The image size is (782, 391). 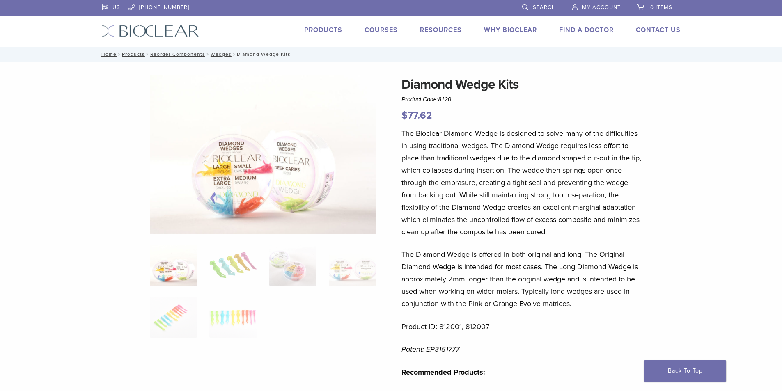 What do you see at coordinates (658, 30) in the screenshot?
I see `a: Contact Us` at bounding box center [658, 30].